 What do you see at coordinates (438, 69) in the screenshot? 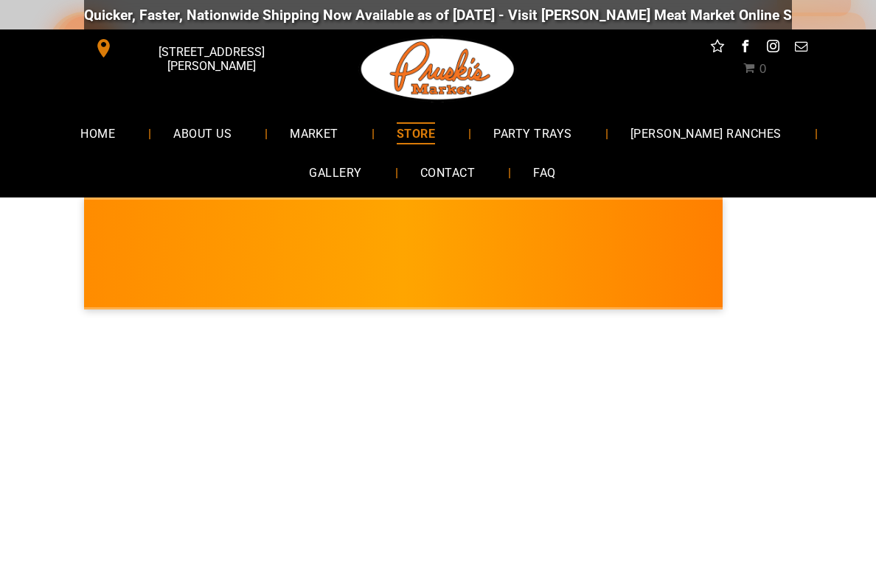
I see `img: Pruski-s+Market+HQ+Logo2-1920w.png` at bounding box center [438, 69].